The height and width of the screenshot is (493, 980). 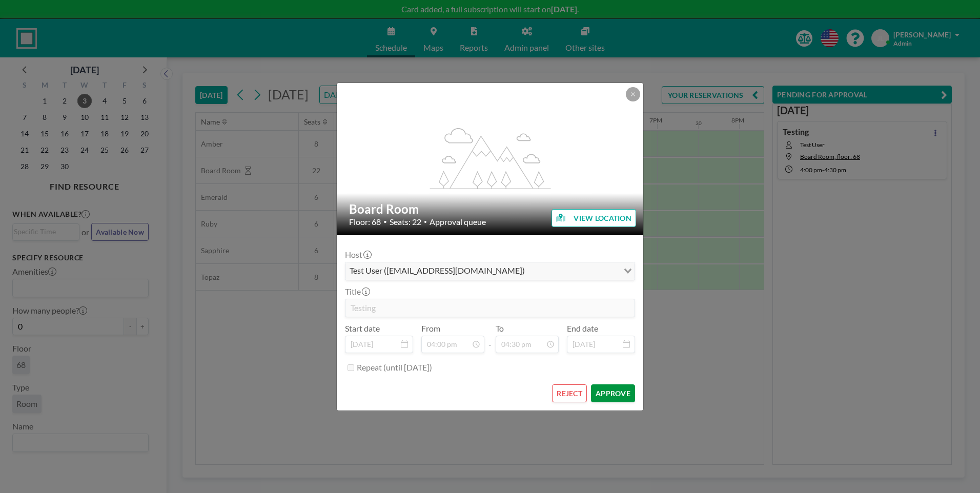 I want to click on label: End date, so click(x=582, y=328).